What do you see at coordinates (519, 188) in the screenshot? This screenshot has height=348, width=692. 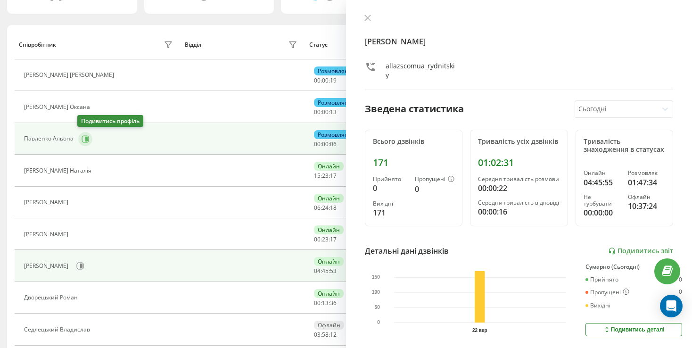 I see `div: 00:00:22` at bounding box center [519, 188].